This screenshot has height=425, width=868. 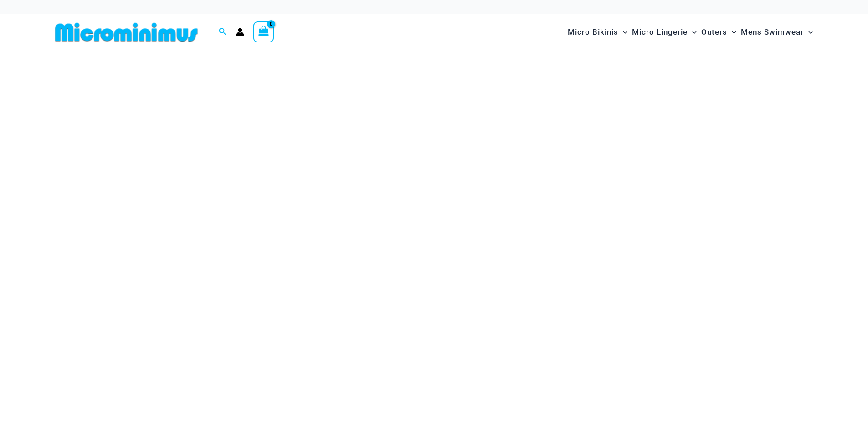 What do you see at coordinates (264, 32) in the screenshot?
I see `a: View Shopping Cart, empty` at bounding box center [264, 32].